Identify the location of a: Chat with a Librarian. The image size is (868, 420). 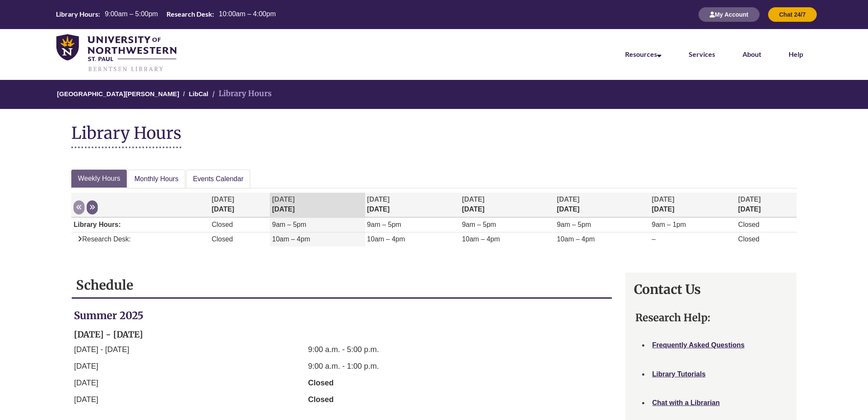
(686, 402).